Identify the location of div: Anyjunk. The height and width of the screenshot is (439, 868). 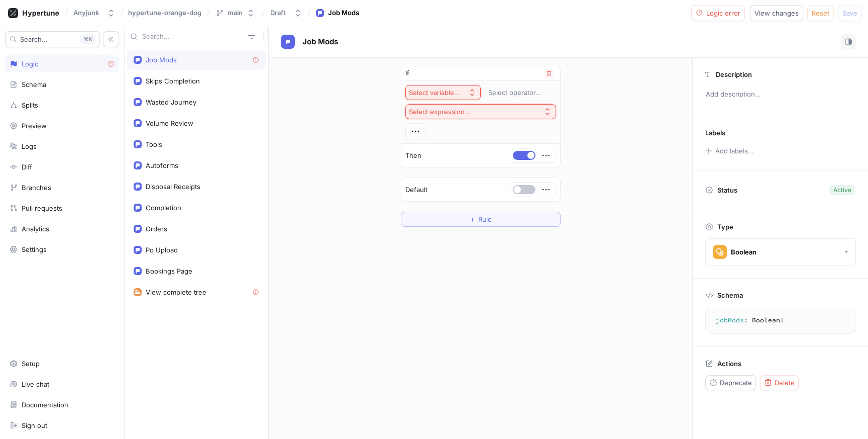
(86, 12).